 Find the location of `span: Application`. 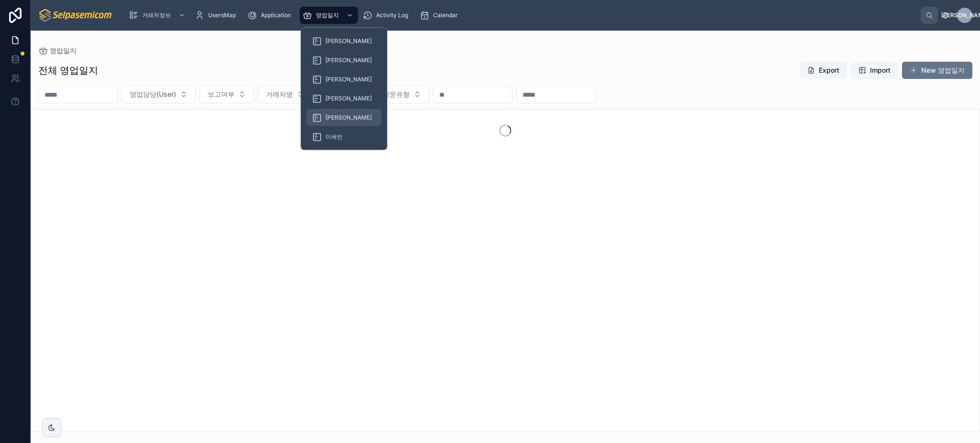

span: Application is located at coordinates (276, 15).